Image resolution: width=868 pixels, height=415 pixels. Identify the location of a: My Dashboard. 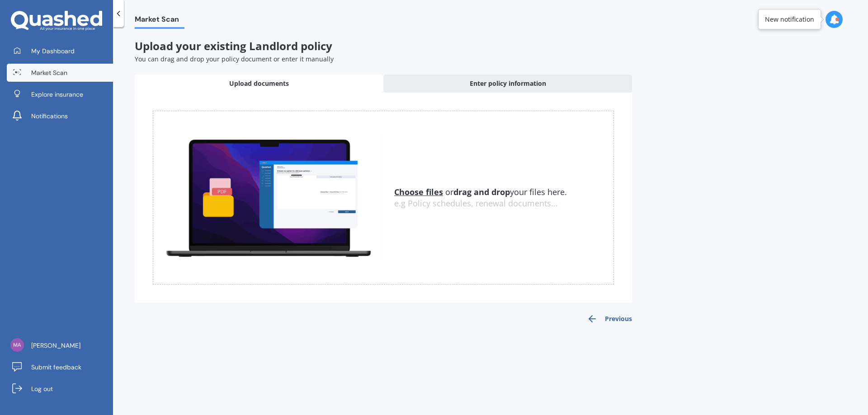
(59, 51).